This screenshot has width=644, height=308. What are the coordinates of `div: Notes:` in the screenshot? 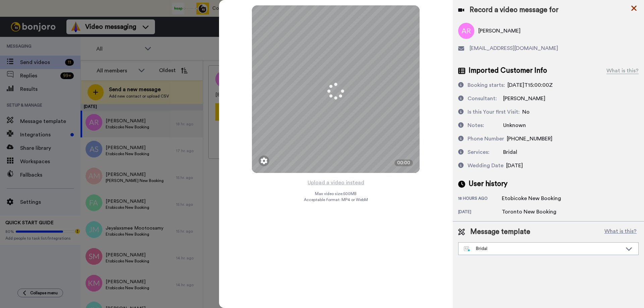 It's located at (476, 126).